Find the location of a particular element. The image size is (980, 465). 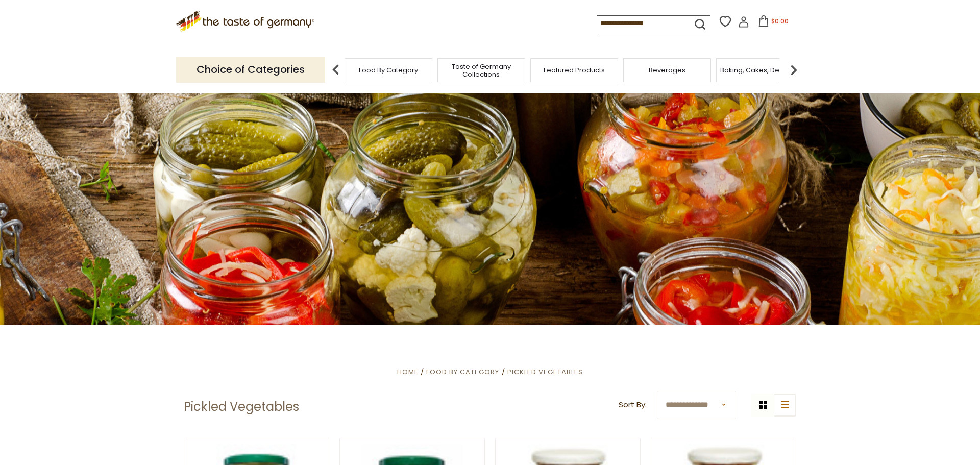

img: previous arrow is located at coordinates (336, 70).